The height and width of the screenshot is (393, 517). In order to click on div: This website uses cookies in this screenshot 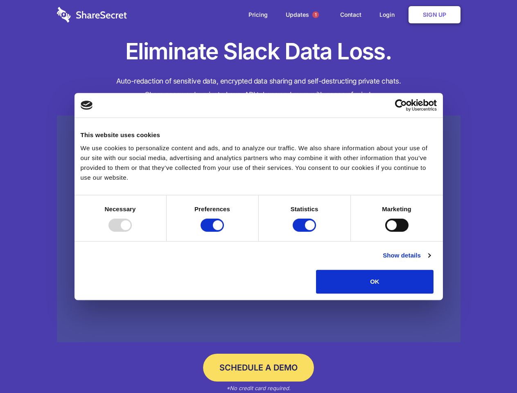, I will do `click(259, 135)`.